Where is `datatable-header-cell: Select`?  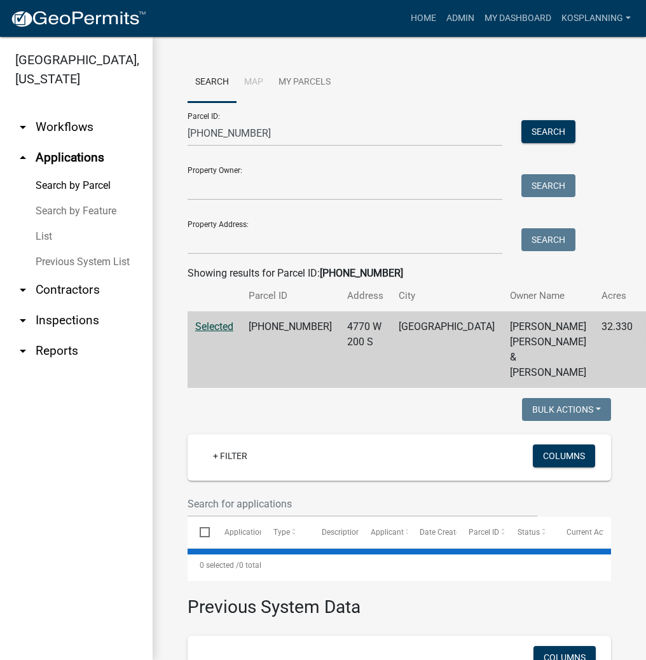 datatable-header-cell: Select is located at coordinates (200, 532).